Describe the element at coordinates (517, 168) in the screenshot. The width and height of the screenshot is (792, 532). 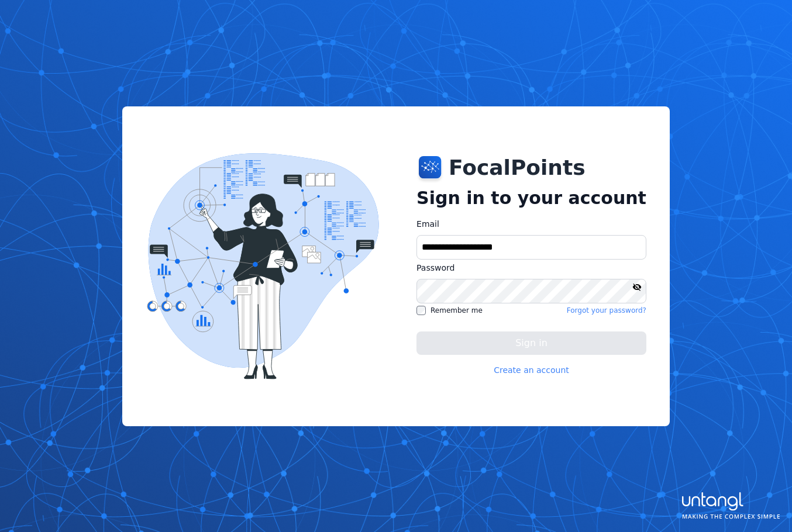
I see `h1: FocalPoints` at that location.